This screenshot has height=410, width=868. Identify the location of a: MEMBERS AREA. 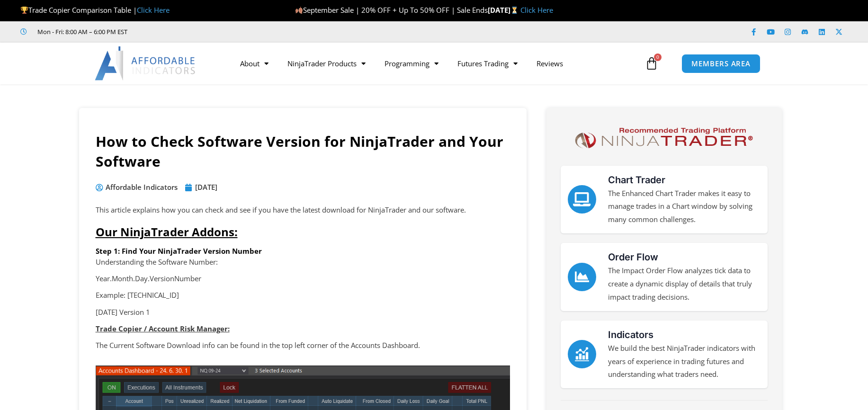
(721, 64).